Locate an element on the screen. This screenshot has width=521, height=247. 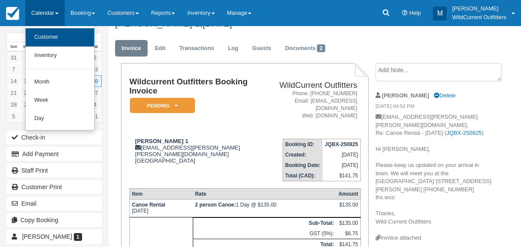
a: 31 is located at coordinates (13, 57).